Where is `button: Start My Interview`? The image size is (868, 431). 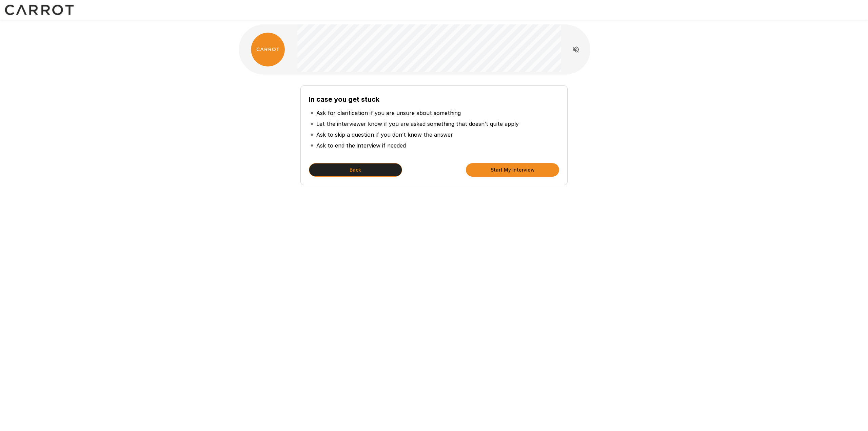
button: Start My Interview is located at coordinates (513, 170).